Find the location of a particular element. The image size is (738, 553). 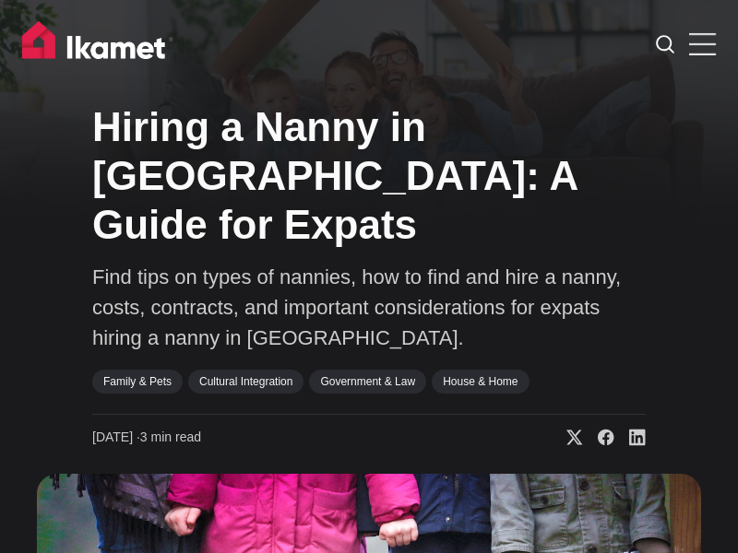

a: Government & Law is located at coordinates (367, 382).